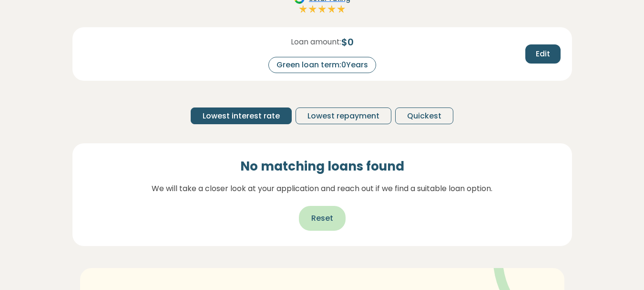 This screenshot has height=290, width=644. I want to click on span: Loan amount:, so click(316, 42).